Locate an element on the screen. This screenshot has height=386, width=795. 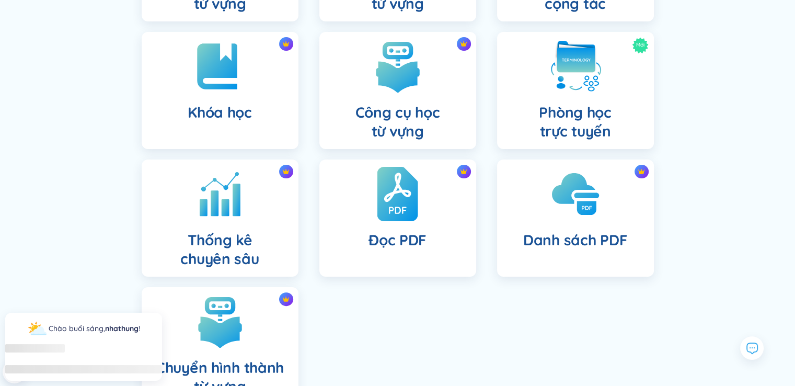
a: crown iconĐọc PDF is located at coordinates (398, 218).